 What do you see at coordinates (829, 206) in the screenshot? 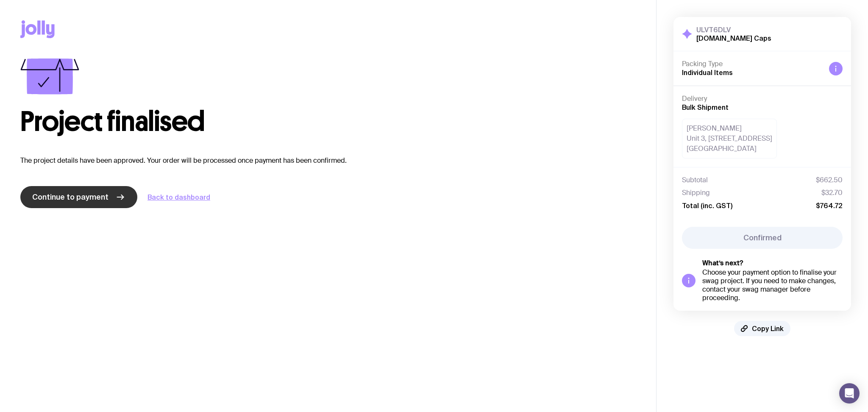
I see `span: $764.72` at bounding box center [829, 206].